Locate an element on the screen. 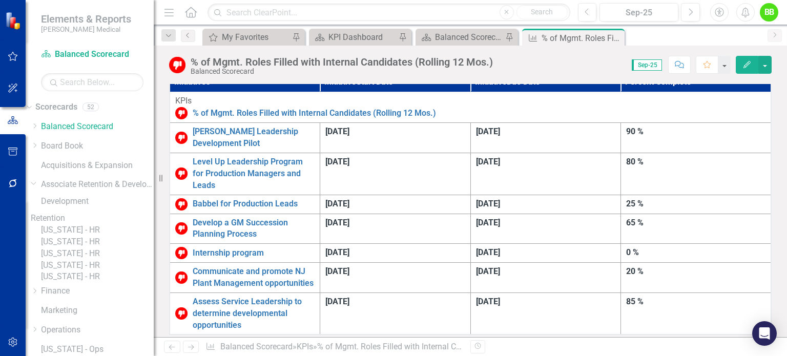  img: ClearPoint Strategy is located at coordinates (14, 20).